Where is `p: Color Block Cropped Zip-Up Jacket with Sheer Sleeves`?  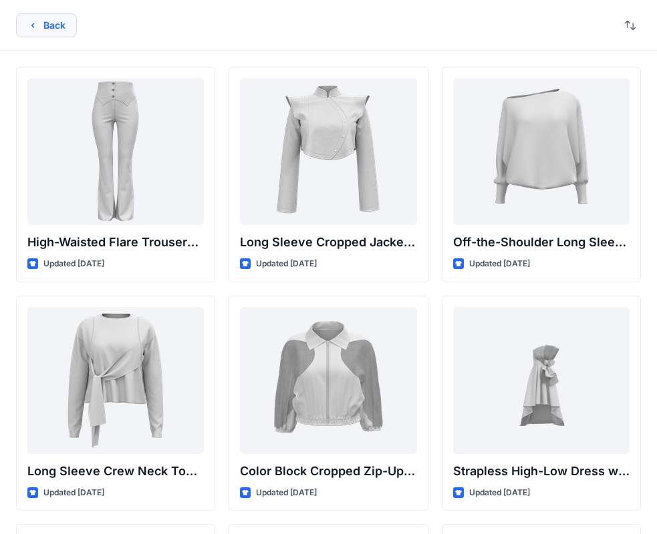
p: Color Block Cropped Zip-Up Jacket with Sheer Sleeves is located at coordinates (328, 472).